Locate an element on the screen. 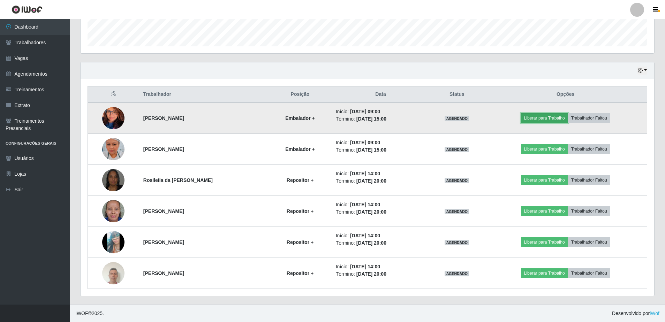 The height and width of the screenshot is (322, 665). img: 1755380382994.jpeg is located at coordinates (113, 242).